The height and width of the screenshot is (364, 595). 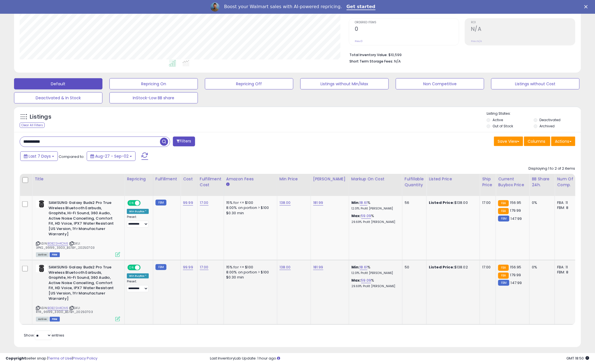 What do you see at coordinates (398, 61) in the screenshot?
I see `span: N/A` at bounding box center [398, 61].